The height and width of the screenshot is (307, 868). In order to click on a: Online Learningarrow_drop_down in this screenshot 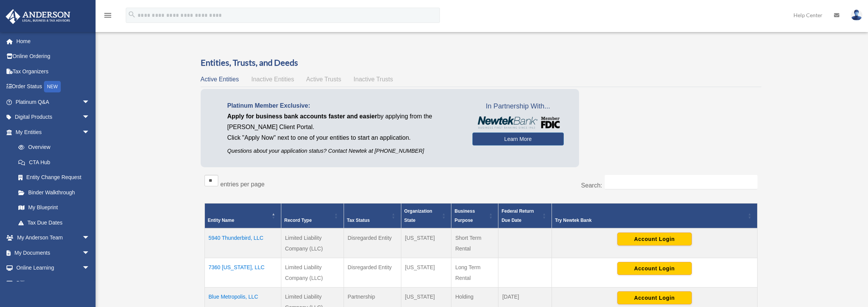, I will do `click(53, 268)`.